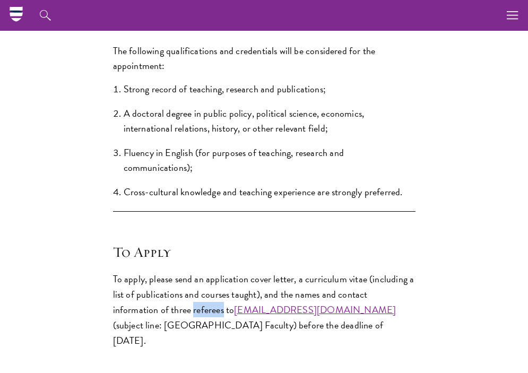 The height and width of the screenshot is (373, 528). I want to click on li: Cross-cultural knowledge and teaching experience are strongly preferred., so click(270, 192).